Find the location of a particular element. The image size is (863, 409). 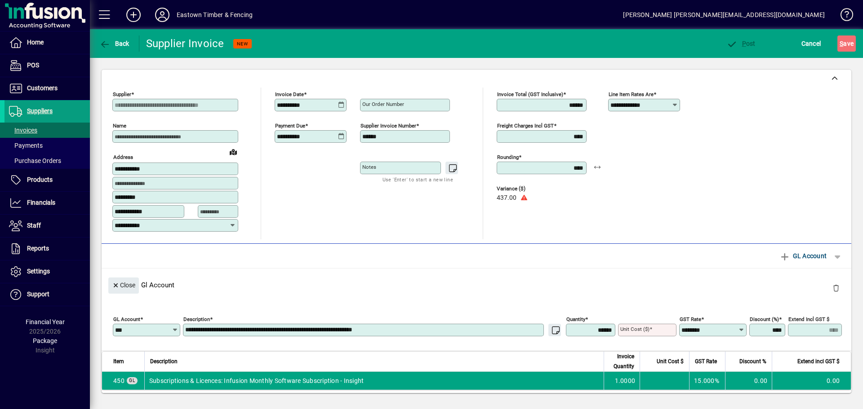

mat-hint: Use 'Enter' to start a new line is located at coordinates (418, 179).